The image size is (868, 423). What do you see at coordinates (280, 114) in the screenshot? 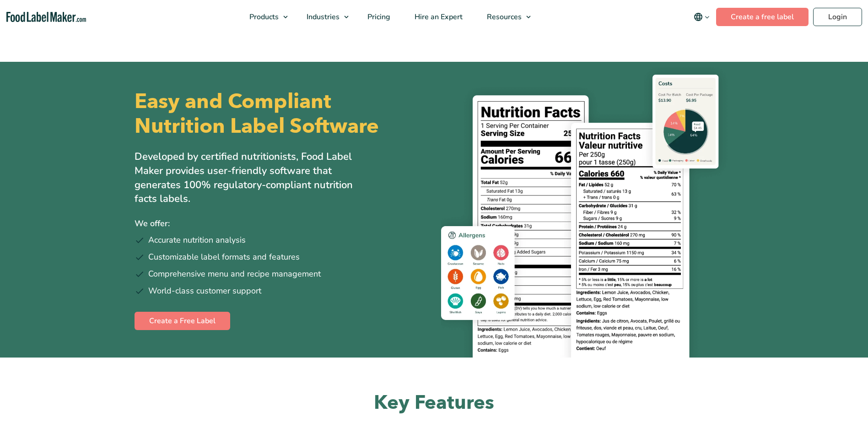
I see `h1: Easy and Compliant Nutrition Label Software` at bounding box center [280, 114].